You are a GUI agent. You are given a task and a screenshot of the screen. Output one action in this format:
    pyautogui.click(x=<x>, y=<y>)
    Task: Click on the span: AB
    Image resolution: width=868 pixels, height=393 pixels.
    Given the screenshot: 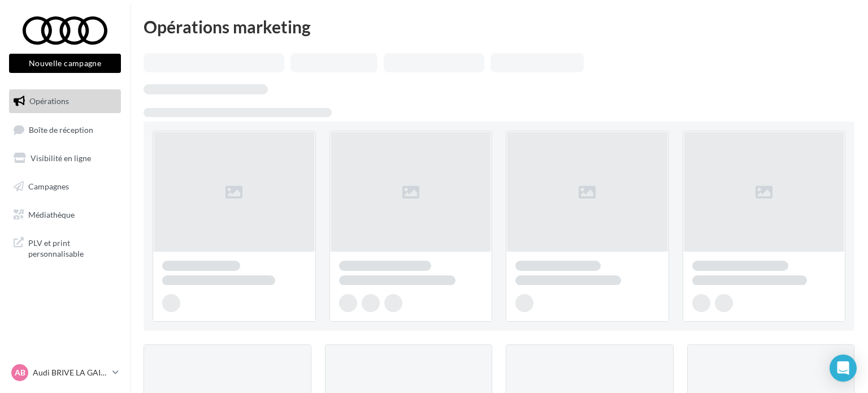 What is the action you would take?
    pyautogui.click(x=20, y=372)
    